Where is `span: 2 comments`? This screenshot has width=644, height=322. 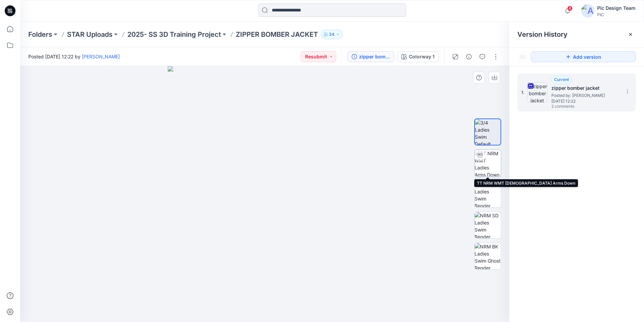
span: 2 comments is located at coordinates (575, 107).